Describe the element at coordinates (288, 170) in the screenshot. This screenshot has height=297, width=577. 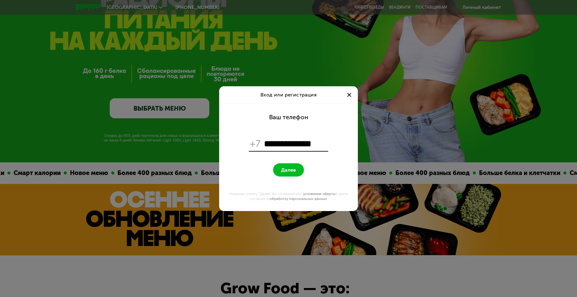
I see `button: Далее` at that location.